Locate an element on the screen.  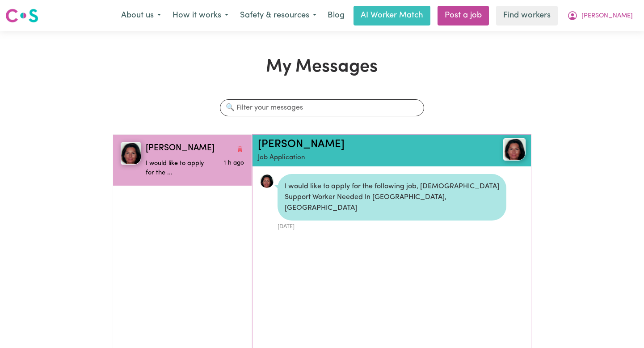
button: How it works is located at coordinates (200, 16).